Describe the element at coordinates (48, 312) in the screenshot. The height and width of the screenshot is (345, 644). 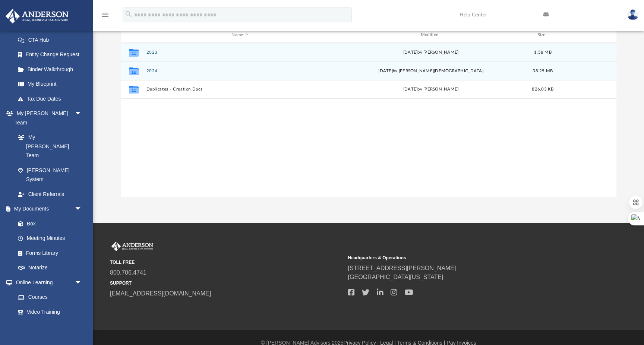
I see `a: Video Training` at that location.